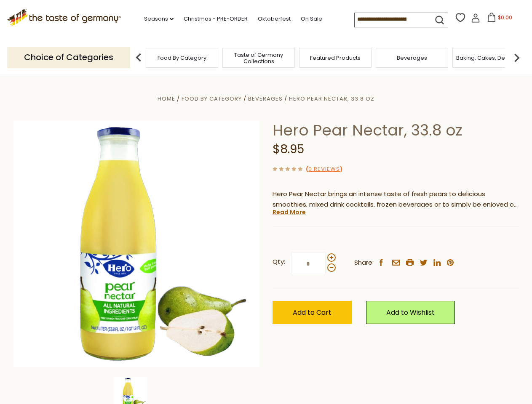  Describe the element at coordinates (215, 19) in the screenshot. I see `a: Christmas - PRE-ORDER` at that location.